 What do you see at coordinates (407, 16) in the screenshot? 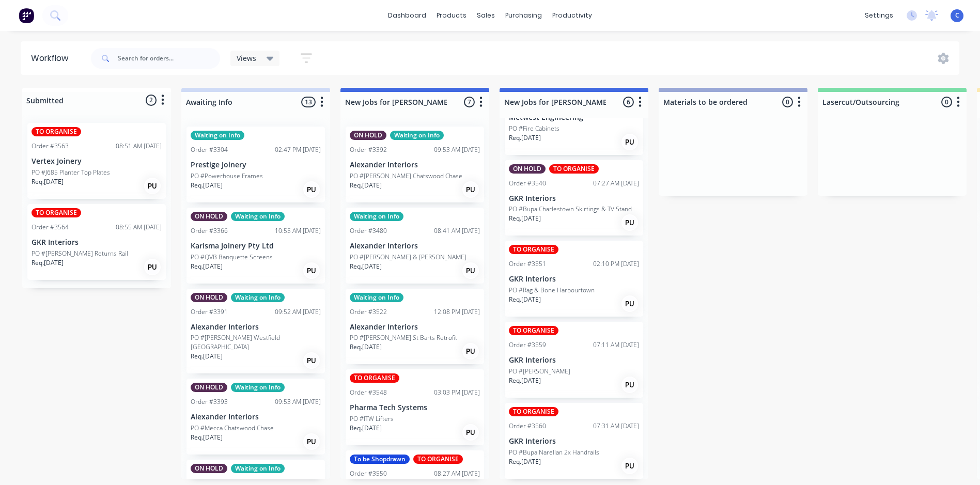
I see `a: dashboard` at bounding box center [407, 16].